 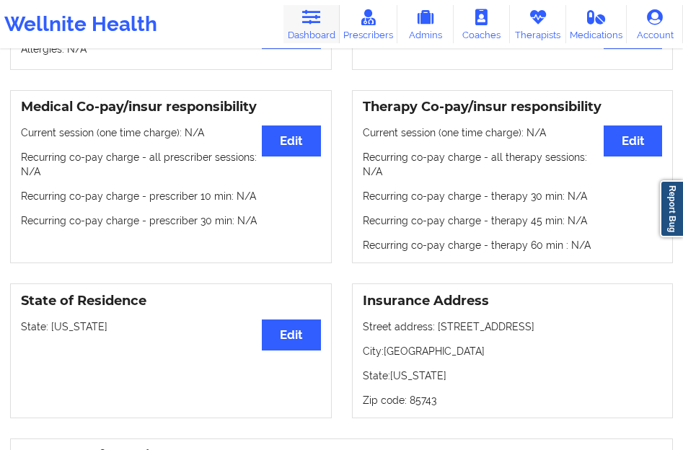 I want to click on p: Zip code: 85743, so click(x=513, y=400).